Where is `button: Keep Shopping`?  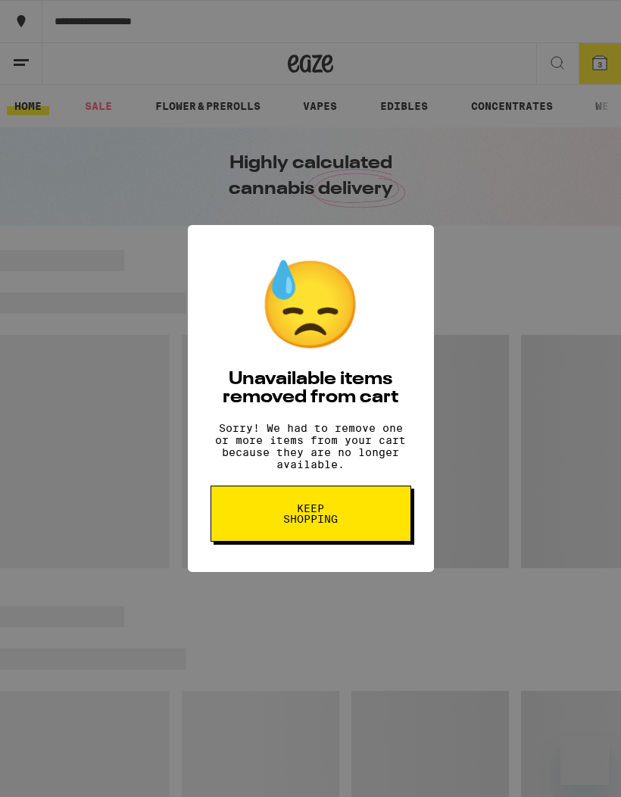 button: Keep Shopping is located at coordinates (310, 513).